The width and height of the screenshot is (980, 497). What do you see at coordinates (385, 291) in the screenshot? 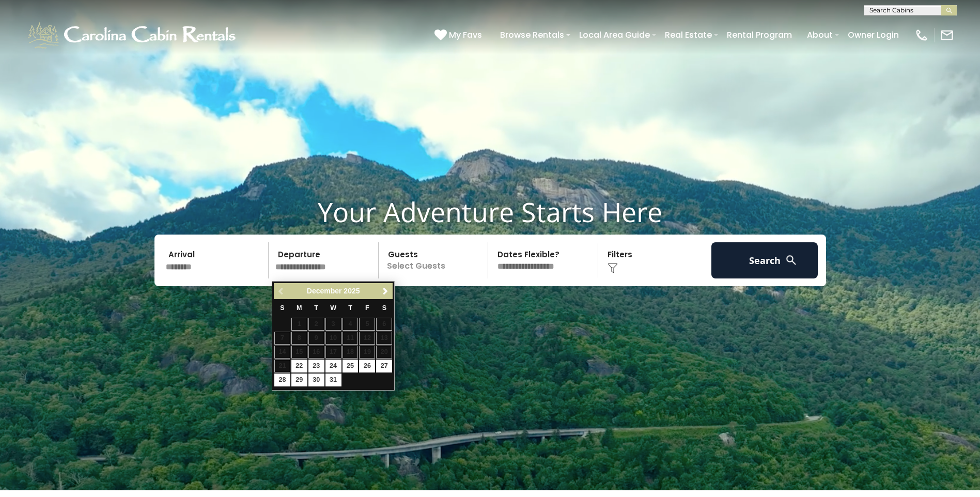
I see `a: Next` at bounding box center [385, 291].